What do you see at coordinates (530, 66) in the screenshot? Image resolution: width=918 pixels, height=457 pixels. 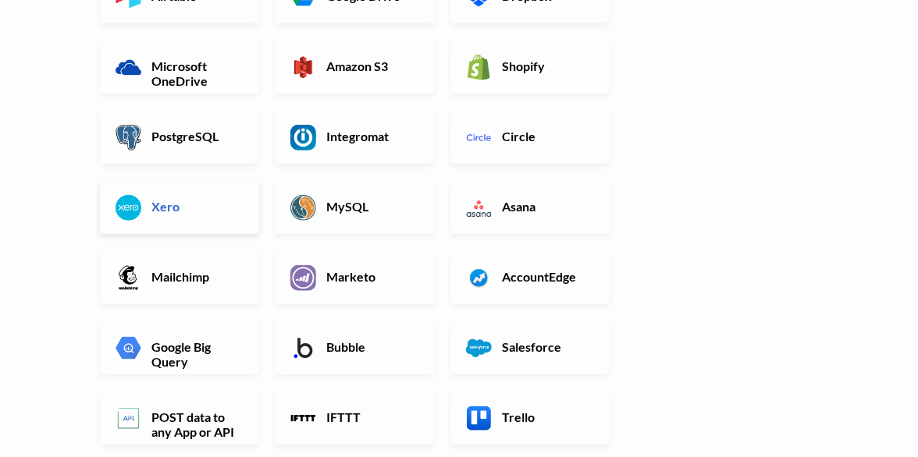 I see `a: Shopify` at bounding box center [530, 66].